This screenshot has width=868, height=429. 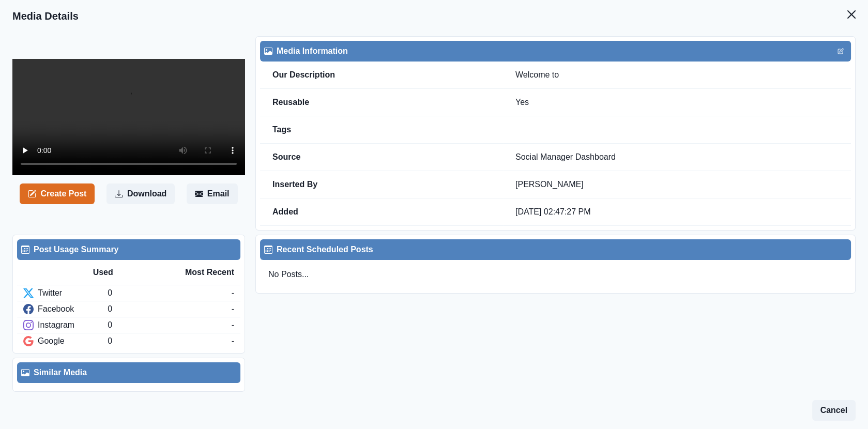 What do you see at coordinates (677, 75) in the screenshot?
I see `td: Welcome to` at bounding box center [677, 75].